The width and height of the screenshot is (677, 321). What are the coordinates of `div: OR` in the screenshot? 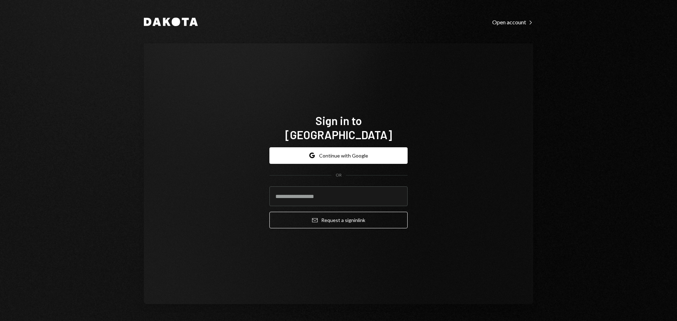 It's located at (339, 175).